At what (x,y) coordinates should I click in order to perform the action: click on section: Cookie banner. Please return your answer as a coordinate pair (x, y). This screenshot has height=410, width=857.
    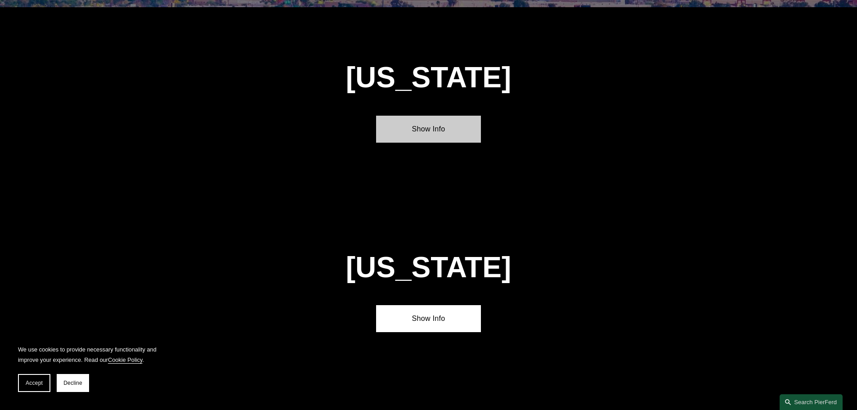
    Looking at the image, I should click on (90, 368).